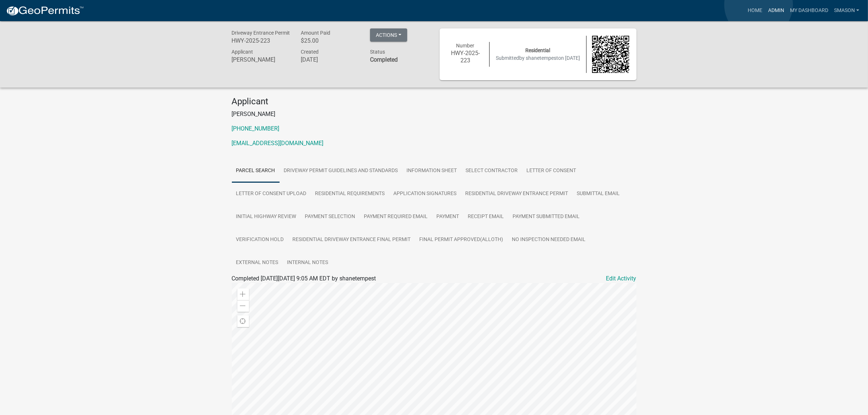 The width and height of the screenshot is (868, 415). I want to click on span: by shanetempest, so click(538, 58).